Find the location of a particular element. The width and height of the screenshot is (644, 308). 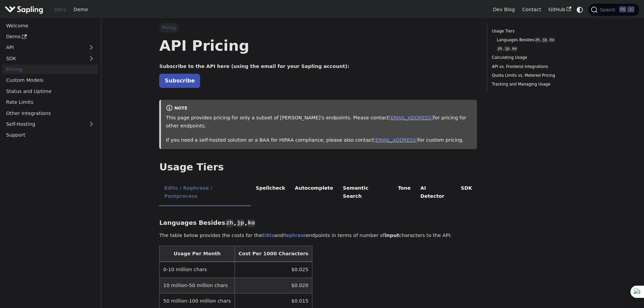

button: Expand sidebar category 'API' is located at coordinates (91, 47).